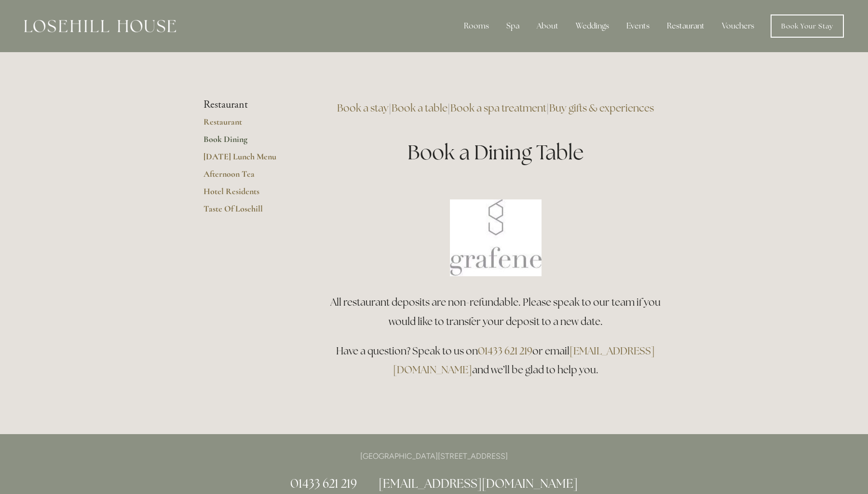 This screenshot has height=494, width=868. I want to click on a: Restaurant, so click(250, 125).